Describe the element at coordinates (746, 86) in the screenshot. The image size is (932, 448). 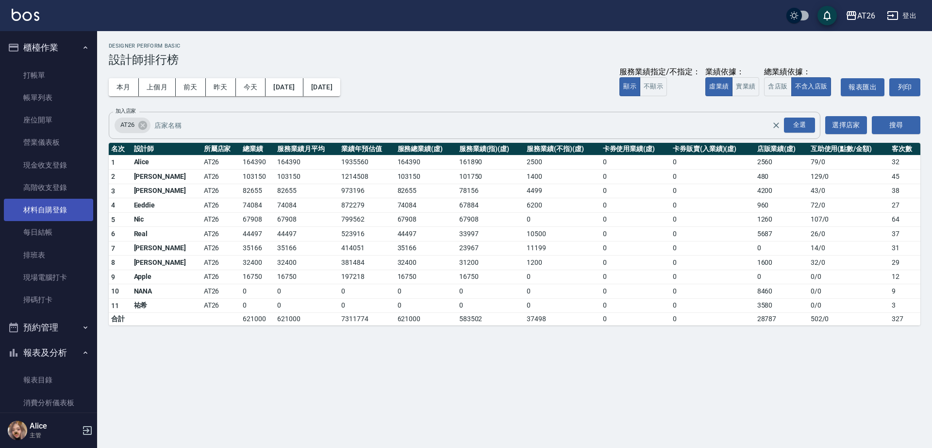
I see `button: 實業績` at that location.